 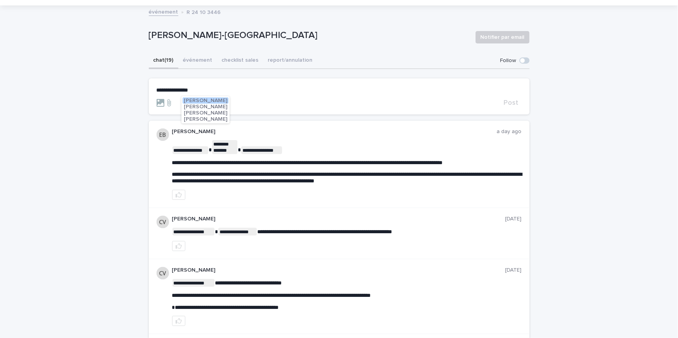 I want to click on button: événement, so click(x=198, y=61).